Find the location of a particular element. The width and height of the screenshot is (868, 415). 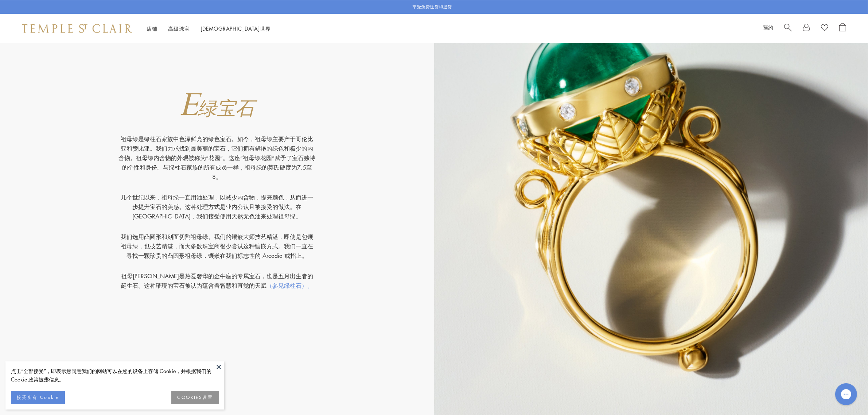

button: COOKIES设置 is located at coordinates (195, 398).